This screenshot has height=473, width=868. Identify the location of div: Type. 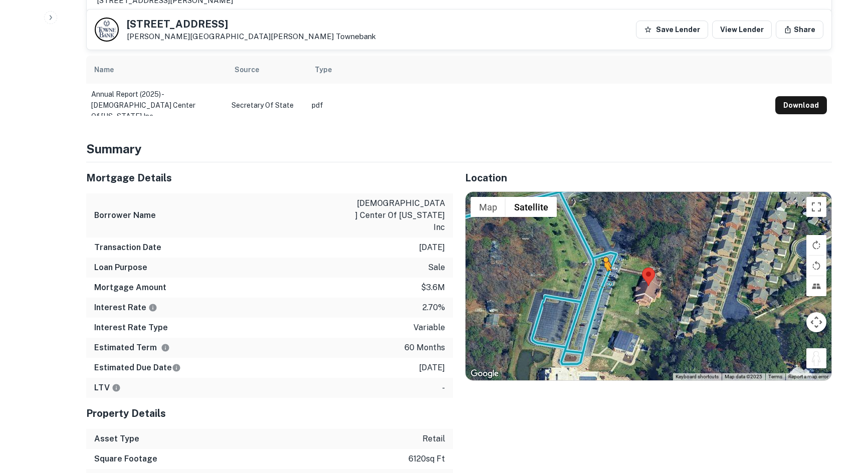
(323, 70).